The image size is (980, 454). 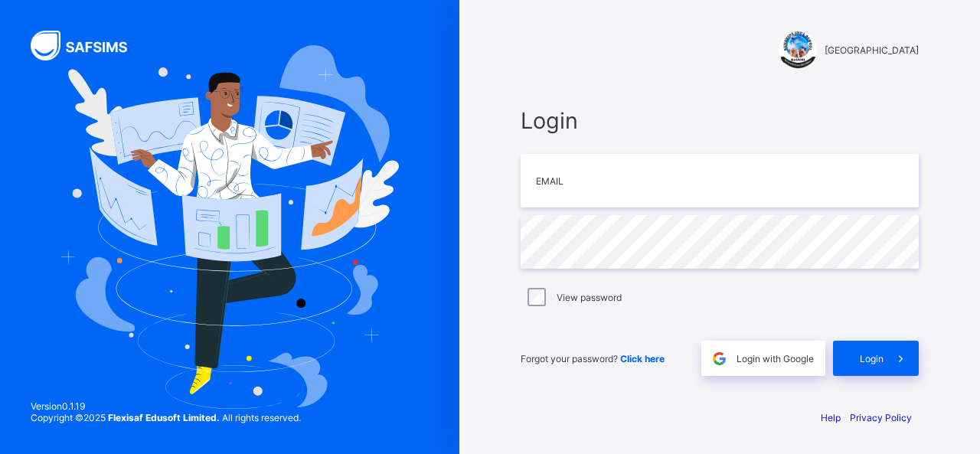 I want to click on span: Login with Google, so click(x=775, y=358).